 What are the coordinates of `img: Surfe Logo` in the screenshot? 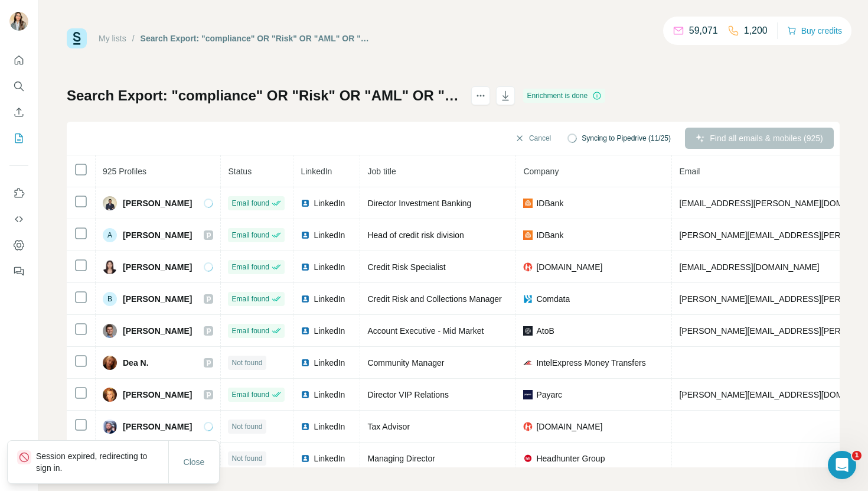 It's located at (77, 38).